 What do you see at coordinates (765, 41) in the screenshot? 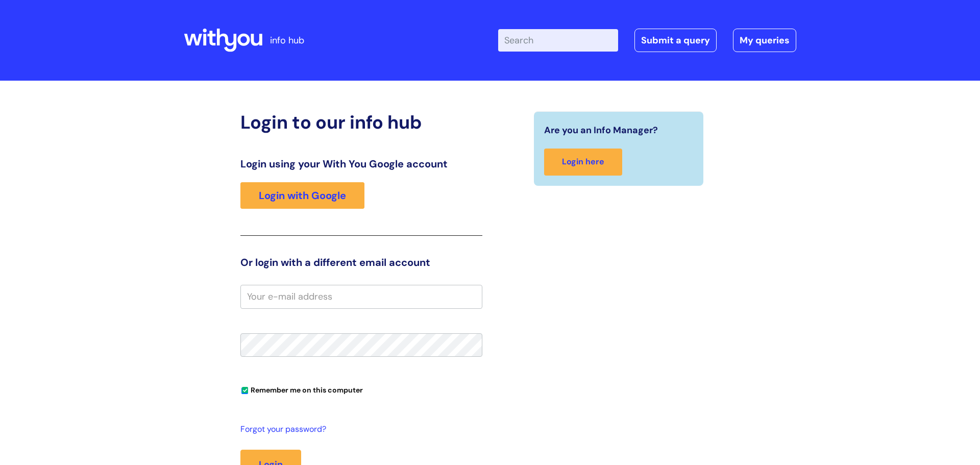
I see `a: My queries` at bounding box center [765, 41].